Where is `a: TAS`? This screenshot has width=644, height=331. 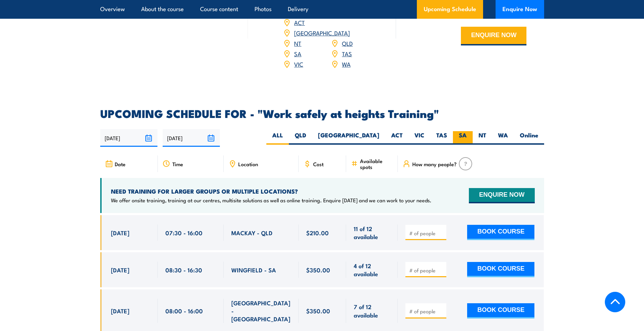
a: TAS is located at coordinates (347, 53).